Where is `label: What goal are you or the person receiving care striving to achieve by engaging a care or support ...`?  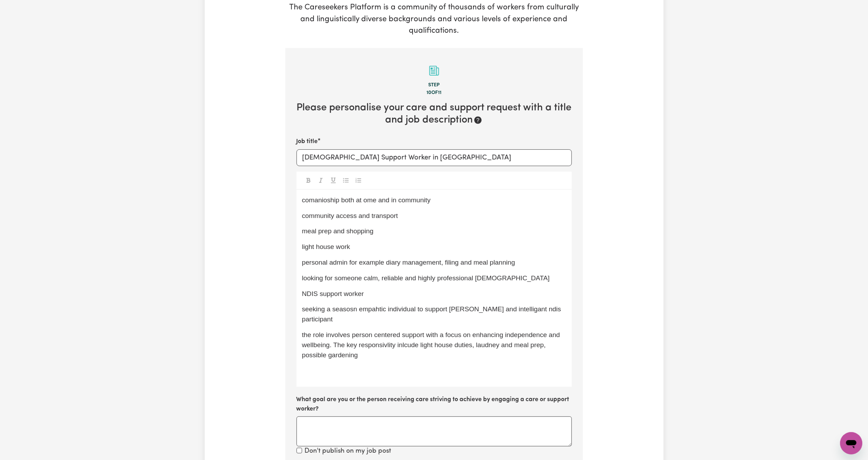
label: What goal are you or the person receiving care striving to achieve by engaging a care or support ... is located at coordinates (434, 404).